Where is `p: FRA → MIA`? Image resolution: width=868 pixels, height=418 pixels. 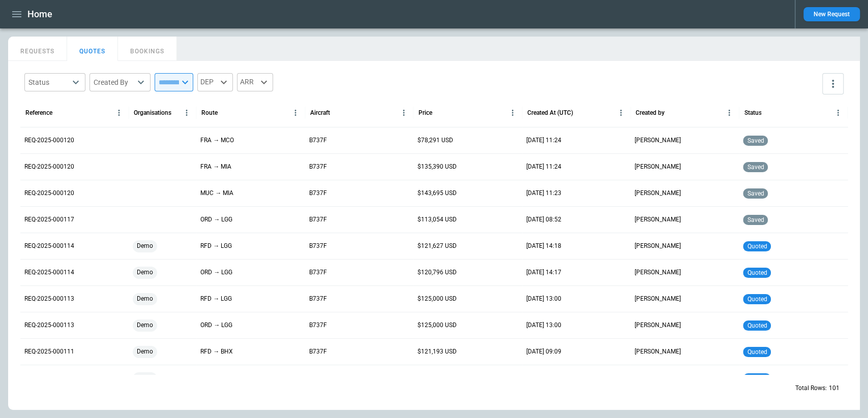
p: FRA → MIA is located at coordinates (216, 166).